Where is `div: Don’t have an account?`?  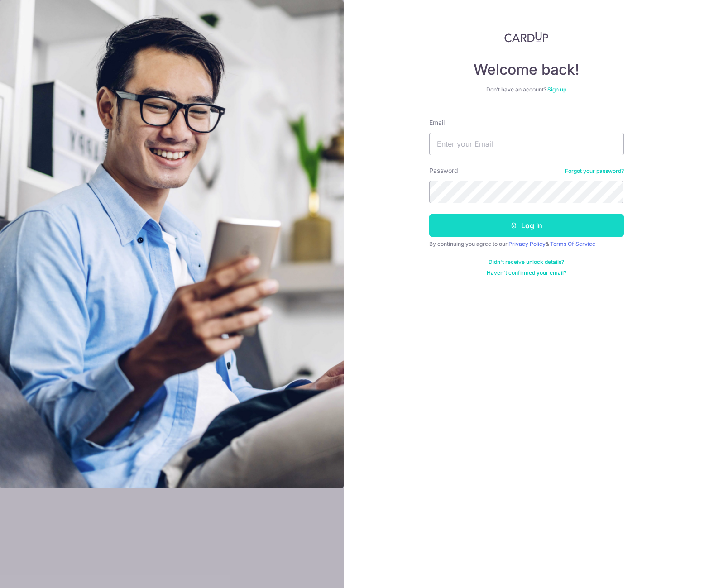 div: Don’t have an account? is located at coordinates (526, 89).